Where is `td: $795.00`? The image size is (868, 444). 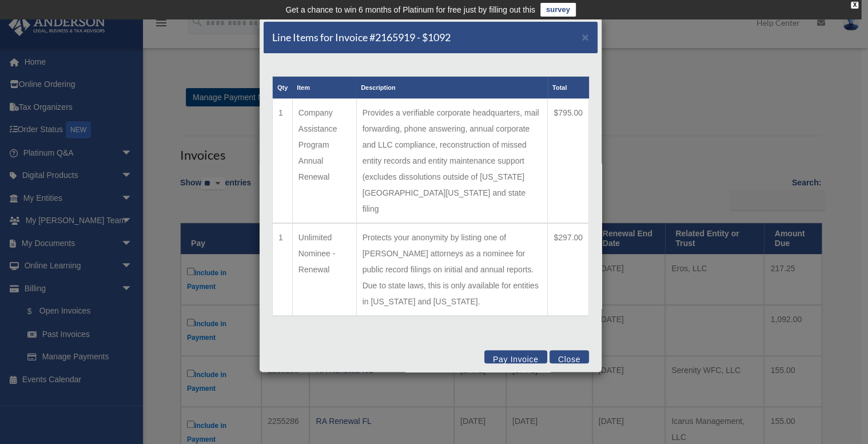
td: $795.00 is located at coordinates (569, 161).